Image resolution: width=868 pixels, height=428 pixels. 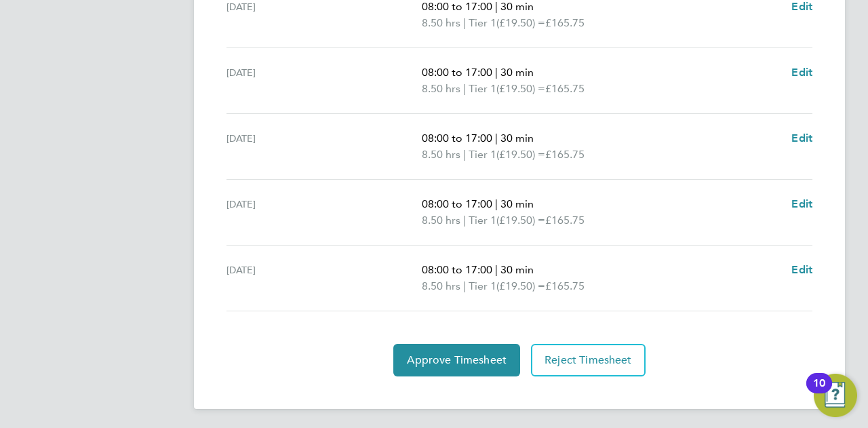 What do you see at coordinates (456, 359) in the screenshot?
I see `button: Approve Timesheet` at bounding box center [456, 359].